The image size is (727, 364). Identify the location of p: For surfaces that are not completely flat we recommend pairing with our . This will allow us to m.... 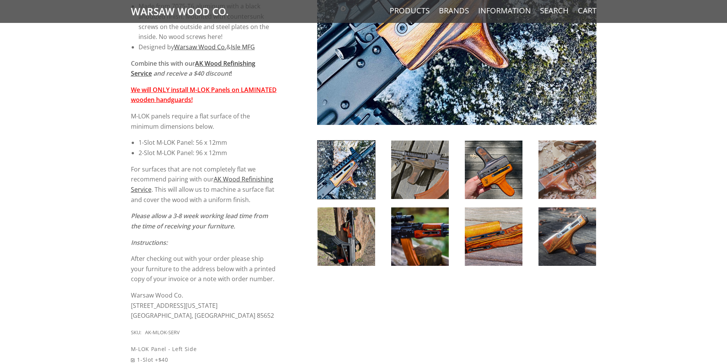
(204, 184).